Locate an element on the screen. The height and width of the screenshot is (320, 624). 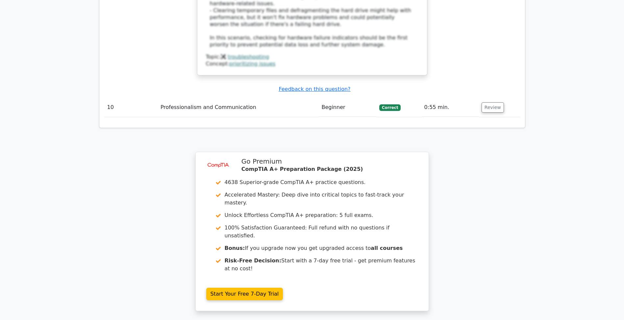
a: troubleshooting is located at coordinates (248, 57).